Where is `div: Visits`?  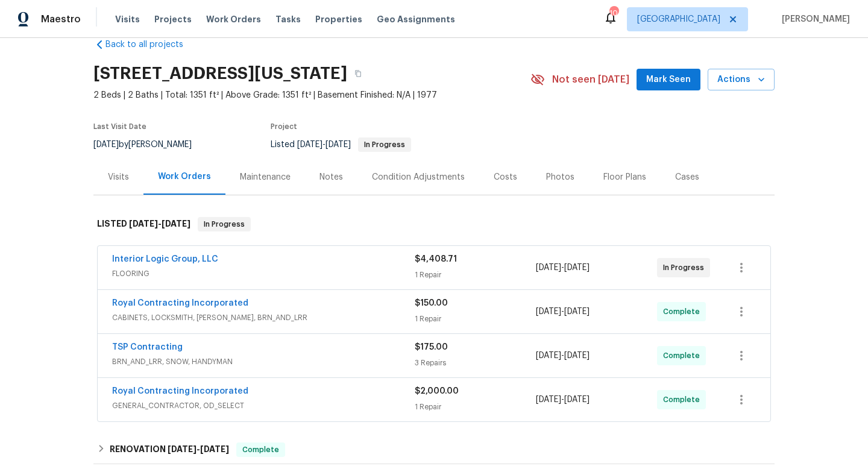
div: Visits is located at coordinates (118, 177).